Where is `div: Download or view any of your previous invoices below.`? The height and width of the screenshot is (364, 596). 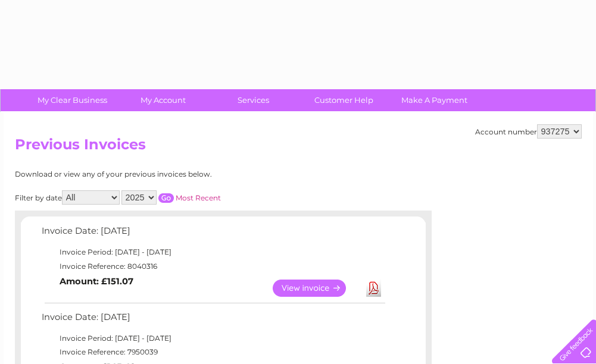 div: Download or view any of your previous invoices below. is located at coordinates (171, 174).